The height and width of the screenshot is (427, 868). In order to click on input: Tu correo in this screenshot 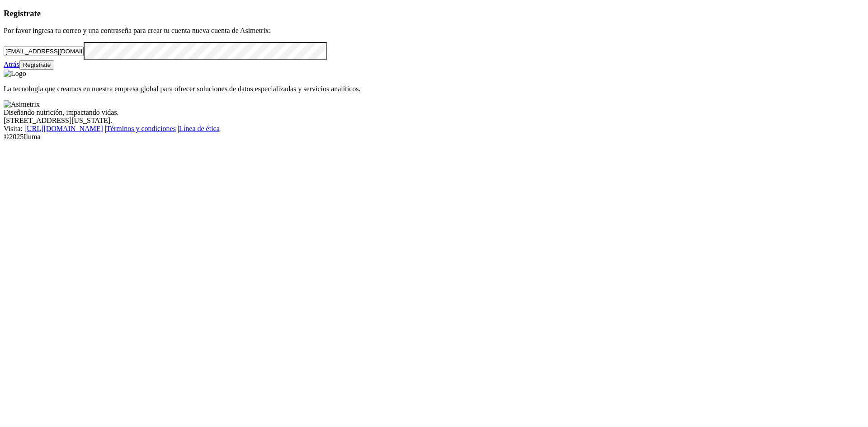, I will do `click(44, 51)`.